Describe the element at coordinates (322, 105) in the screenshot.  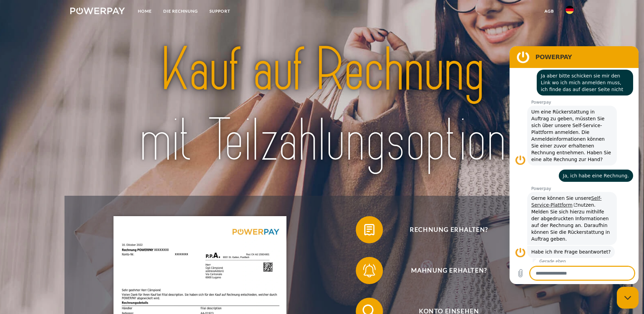
I see `img: title-powerpay_de.svg` at that location.